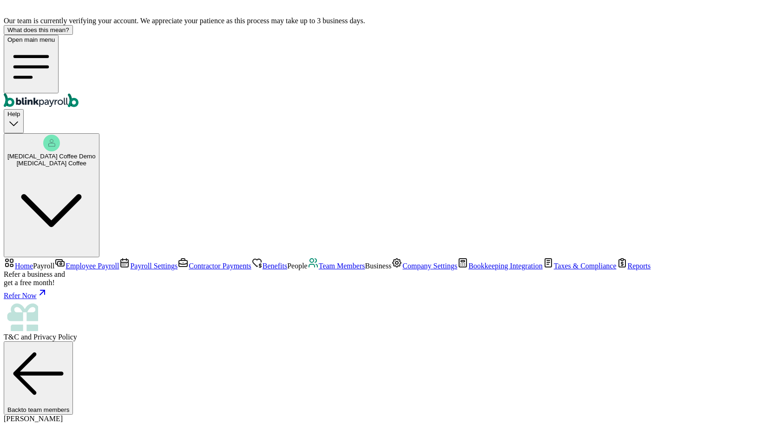  Describe the element at coordinates (44, 266) in the screenshot. I see `span: Payroll` at that location.